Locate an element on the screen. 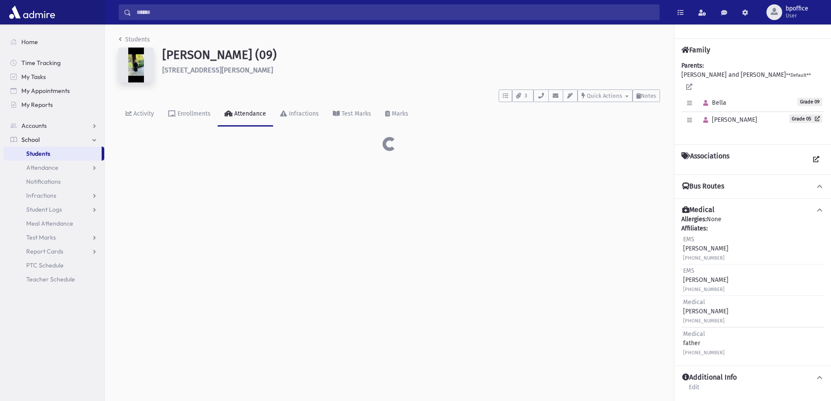 The width and height of the screenshot is (831, 401). a: View all Associations is located at coordinates (816, 160).